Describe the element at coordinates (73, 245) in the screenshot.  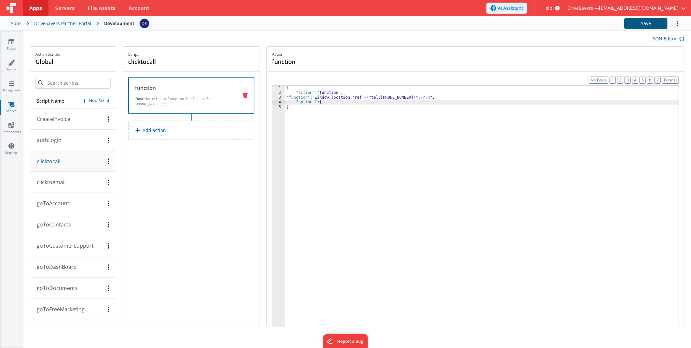
I see `button: goToCustomerSupport` at that location.